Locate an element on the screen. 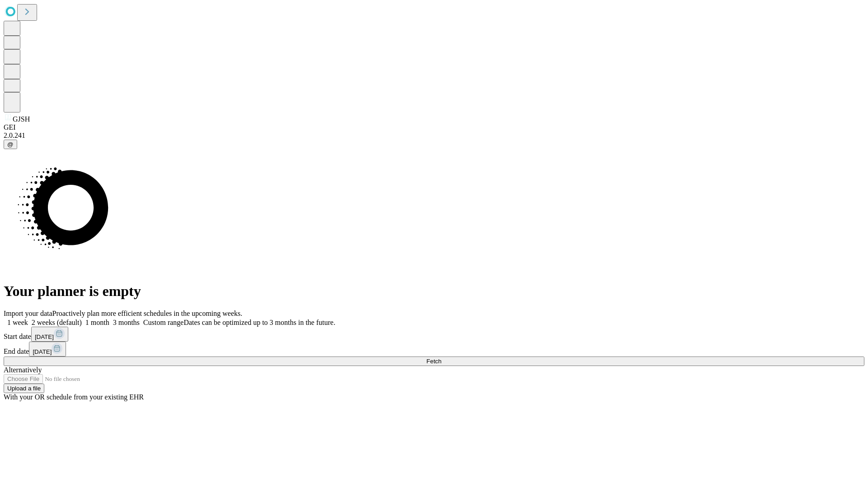  div: Start date is located at coordinates (434, 334).